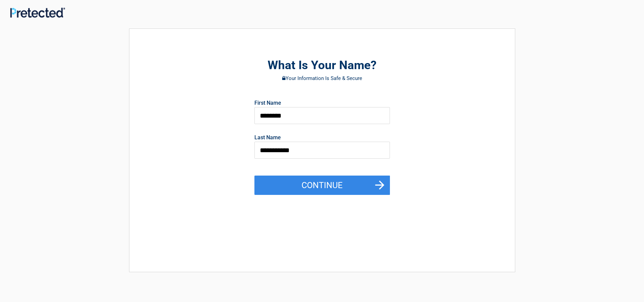  I want to click on img: Main Logo, so click(38, 12).